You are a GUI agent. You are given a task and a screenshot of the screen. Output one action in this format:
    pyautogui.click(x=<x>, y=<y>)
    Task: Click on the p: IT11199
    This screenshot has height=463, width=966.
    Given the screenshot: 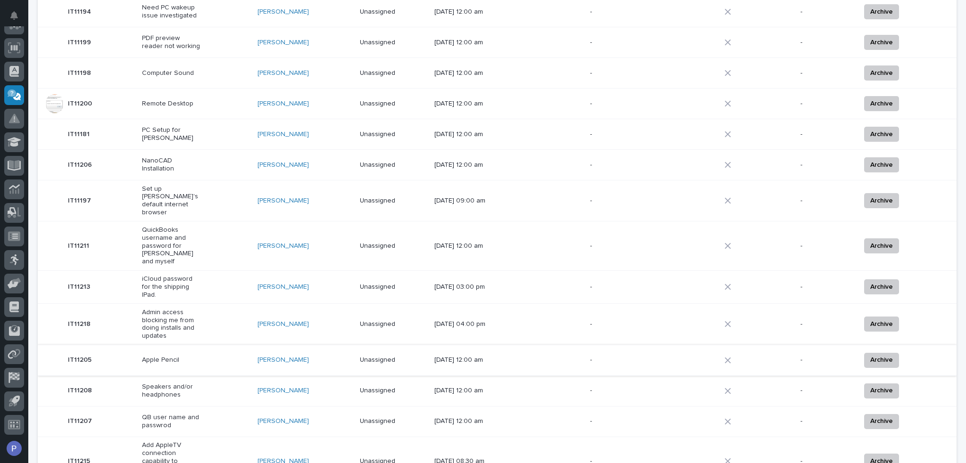 What is the action you would take?
    pyautogui.click(x=80, y=41)
    